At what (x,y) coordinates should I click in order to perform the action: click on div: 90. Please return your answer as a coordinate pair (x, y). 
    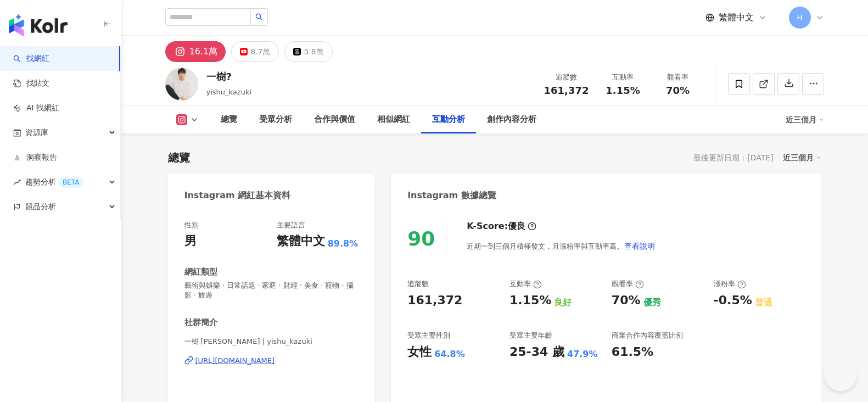
    Looking at the image, I should click on (421, 239).